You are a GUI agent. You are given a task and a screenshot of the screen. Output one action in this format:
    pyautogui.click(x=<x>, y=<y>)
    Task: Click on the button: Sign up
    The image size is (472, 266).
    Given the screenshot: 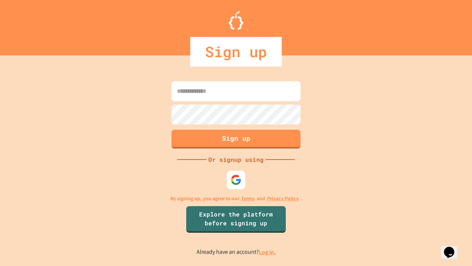 What is the action you would take?
    pyautogui.click(x=236, y=139)
    